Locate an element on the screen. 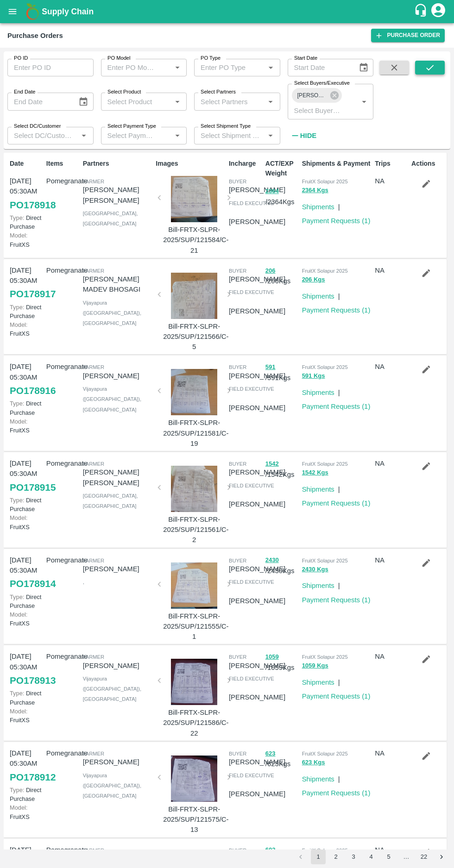 The width and height of the screenshot is (454, 868). label: End Date is located at coordinates (24, 92).